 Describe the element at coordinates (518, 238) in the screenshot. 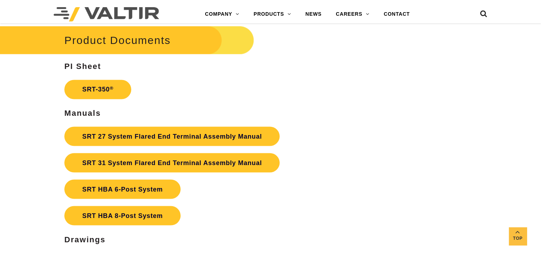

I see `span: Top` at that location.